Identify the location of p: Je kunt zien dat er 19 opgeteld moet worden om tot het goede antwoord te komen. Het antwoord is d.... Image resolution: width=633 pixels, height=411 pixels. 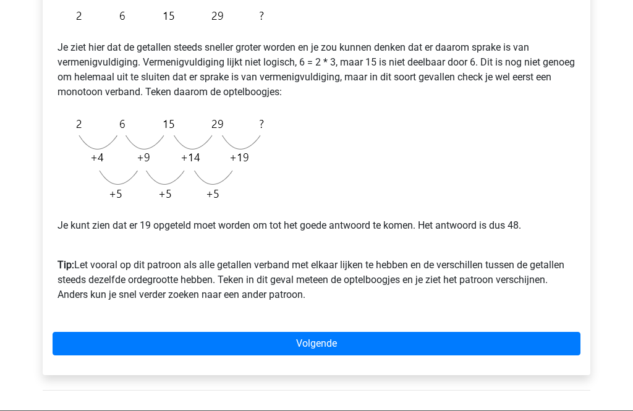
(317, 226).